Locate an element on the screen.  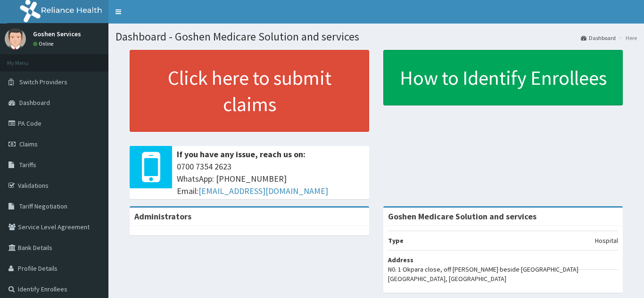
b: Type is located at coordinates (395, 241).